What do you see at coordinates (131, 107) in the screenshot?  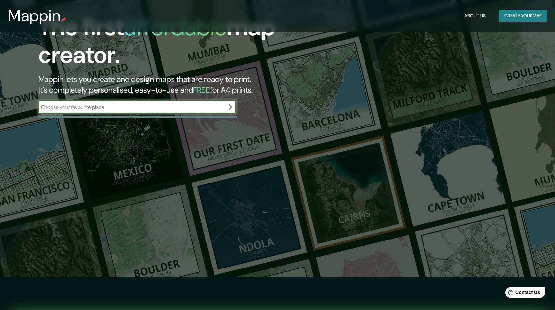 I see `input: Choose your favourite place` at bounding box center [131, 107].